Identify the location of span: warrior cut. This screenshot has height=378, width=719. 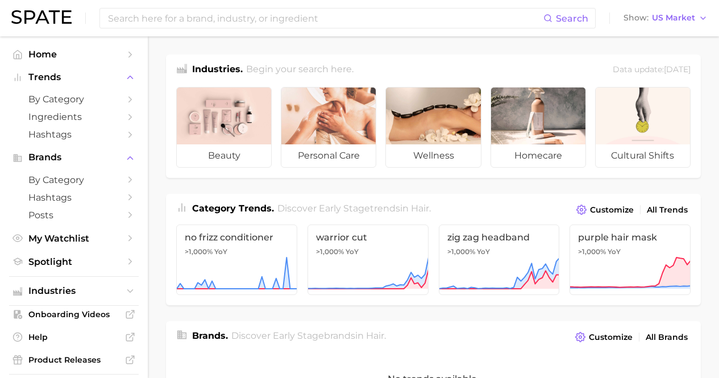
(368, 237).